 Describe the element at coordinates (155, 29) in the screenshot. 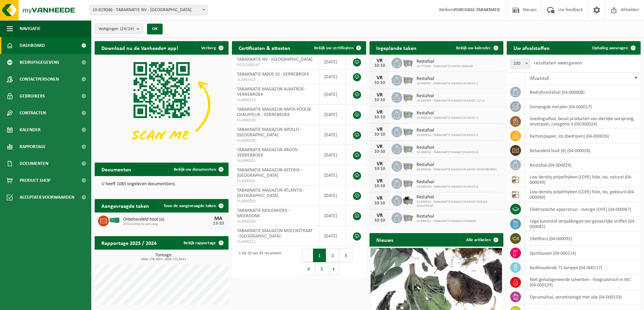

I see `button: OK` at that location.